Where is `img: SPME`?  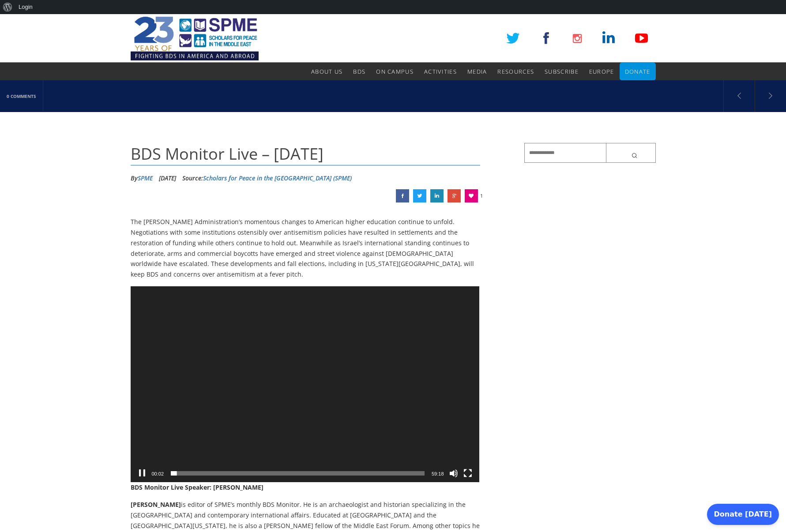 img: SPME is located at coordinates (195, 39).